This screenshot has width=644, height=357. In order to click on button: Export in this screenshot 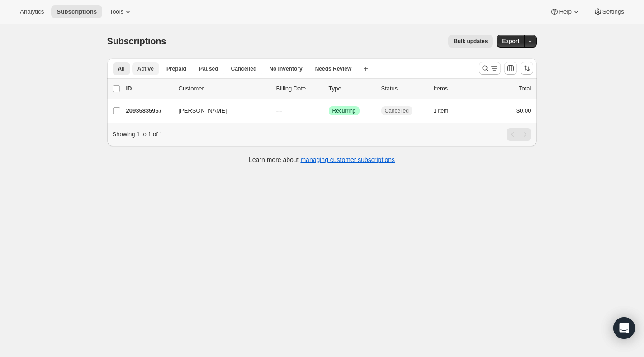, I will do `click(511, 41)`.